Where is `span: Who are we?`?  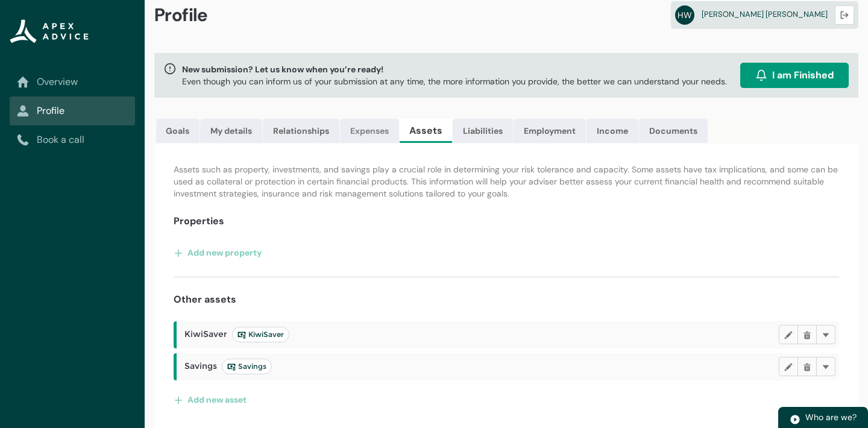
span: Who are we? is located at coordinates (831, 418).